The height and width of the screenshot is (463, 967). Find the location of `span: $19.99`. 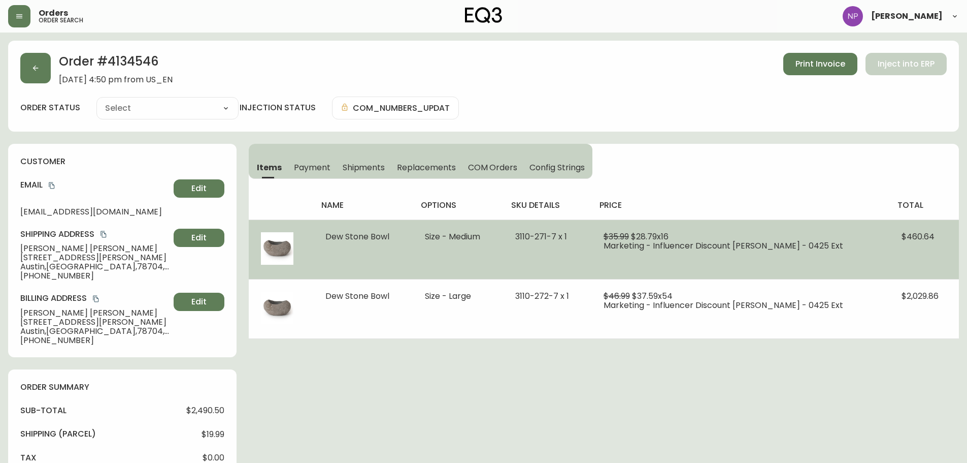

span: $19.99 is located at coordinates (213, 434).